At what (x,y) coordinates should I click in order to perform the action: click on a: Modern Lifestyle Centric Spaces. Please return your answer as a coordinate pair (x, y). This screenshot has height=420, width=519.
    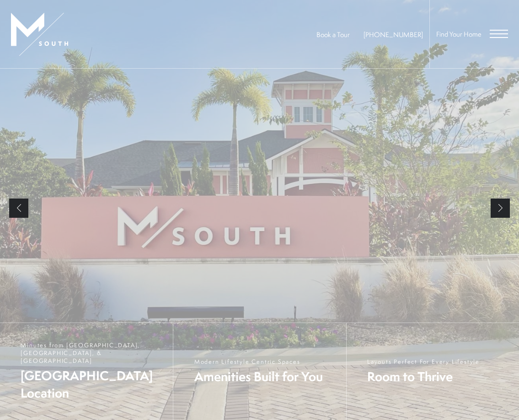
    Looking at the image, I should click on (260, 371).